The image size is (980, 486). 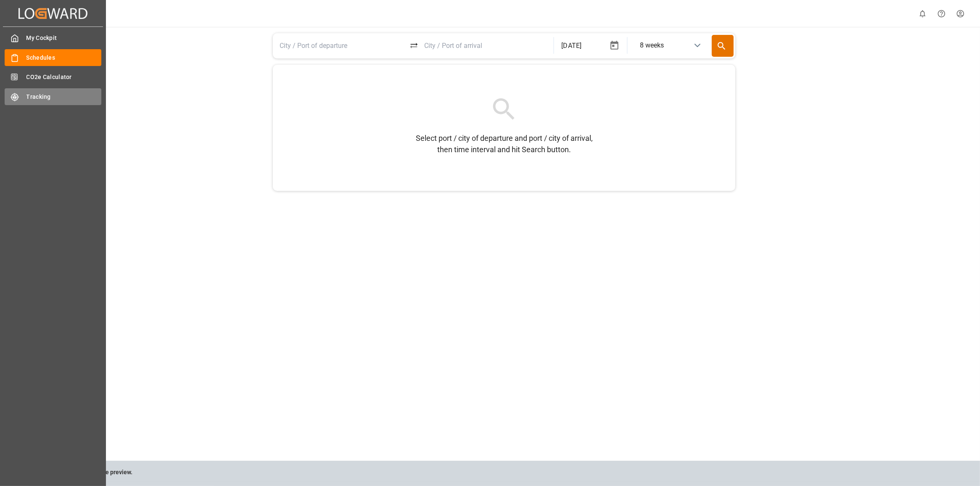 What do you see at coordinates (64, 96) in the screenshot?
I see `span: Tracking` at bounding box center [64, 96].